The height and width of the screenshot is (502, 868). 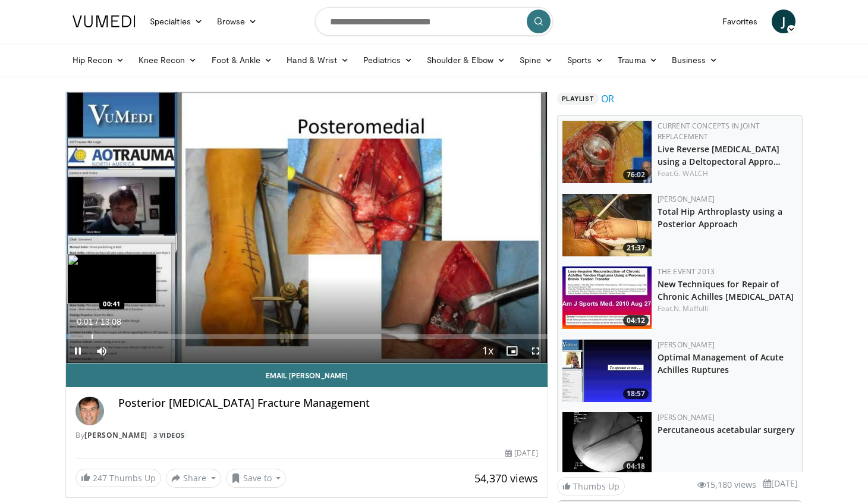 I want to click on span: 04:12, so click(x=636, y=321).